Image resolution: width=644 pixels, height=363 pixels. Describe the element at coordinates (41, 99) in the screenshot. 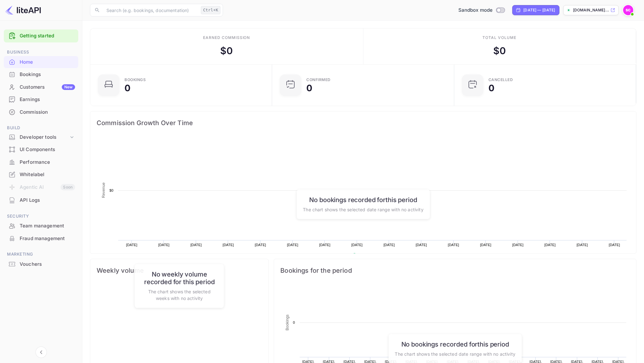

I see `a: Earnings` at that location.